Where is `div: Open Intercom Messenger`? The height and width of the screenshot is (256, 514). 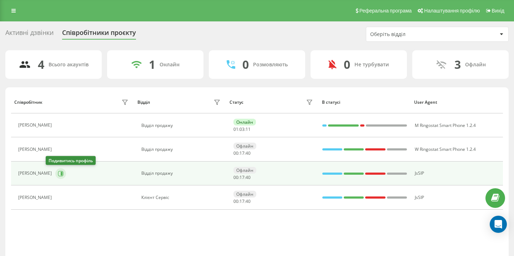 div: Open Intercom Messenger is located at coordinates (498, 224).